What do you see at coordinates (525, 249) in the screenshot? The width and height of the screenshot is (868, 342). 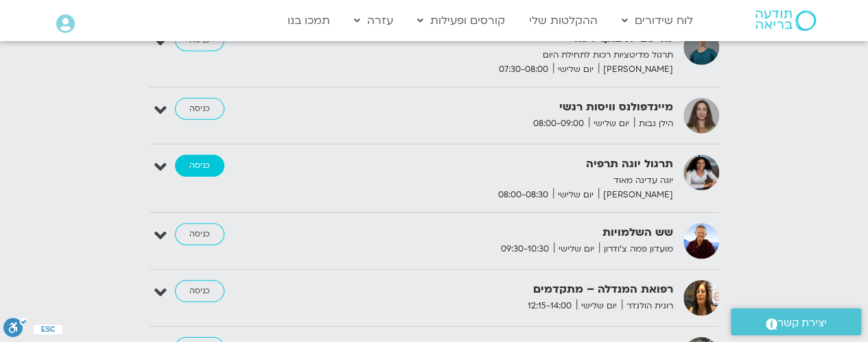 I see `span: 09:30-10:30` at bounding box center [525, 249].